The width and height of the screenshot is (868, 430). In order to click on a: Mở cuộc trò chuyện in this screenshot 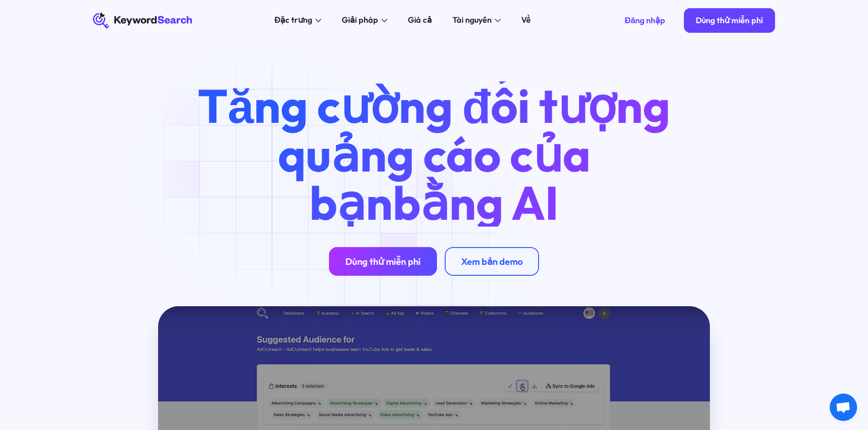, I will do `click(843, 407)`.